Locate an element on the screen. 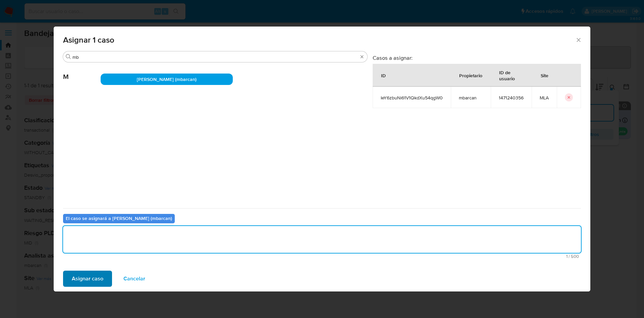 This screenshot has width=644, height=318. button: Cancelar is located at coordinates (134, 279).